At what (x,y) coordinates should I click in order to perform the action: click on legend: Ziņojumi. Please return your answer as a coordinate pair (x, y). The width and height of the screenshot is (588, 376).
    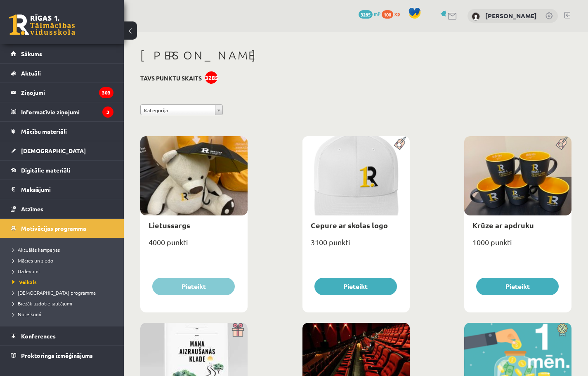
    Looking at the image, I should click on (67, 92).